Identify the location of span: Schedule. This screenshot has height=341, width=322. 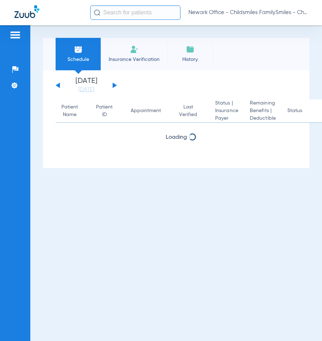
(78, 60).